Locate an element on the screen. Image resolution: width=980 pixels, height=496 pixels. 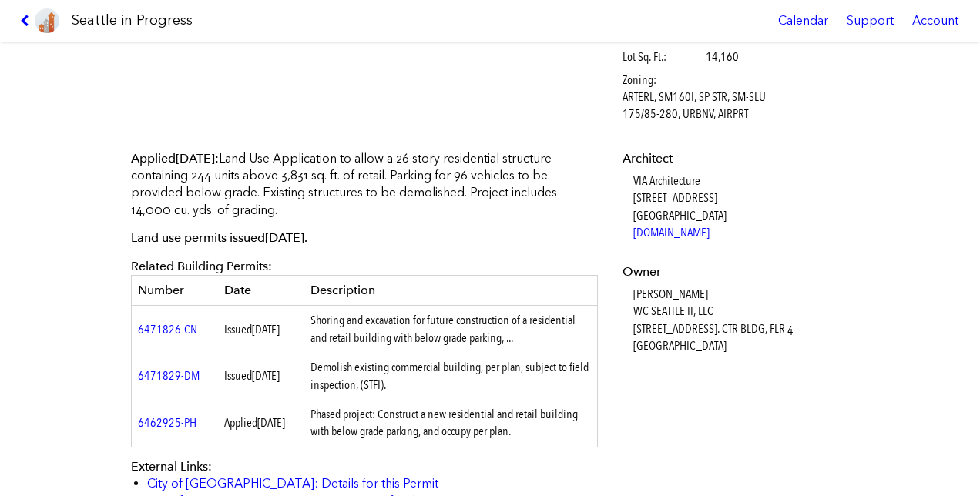
p: Land use permits issued . is located at coordinates (365, 238).